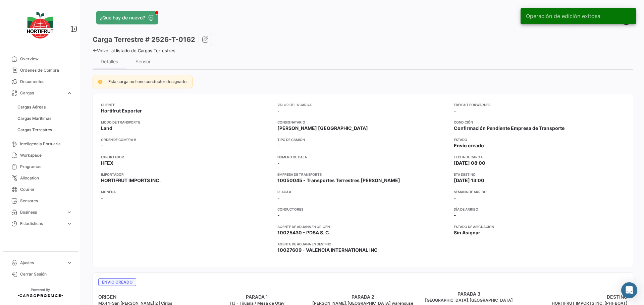 The image size is (644, 305). What do you see at coordinates (45, 119) in the screenshot?
I see `a: Cargas Marítimas` at bounding box center [45, 119].